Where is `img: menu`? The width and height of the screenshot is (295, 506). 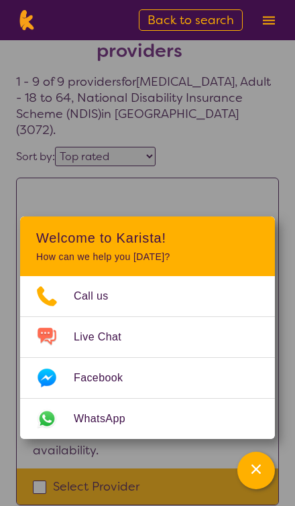 img: menu is located at coordinates (269, 20).